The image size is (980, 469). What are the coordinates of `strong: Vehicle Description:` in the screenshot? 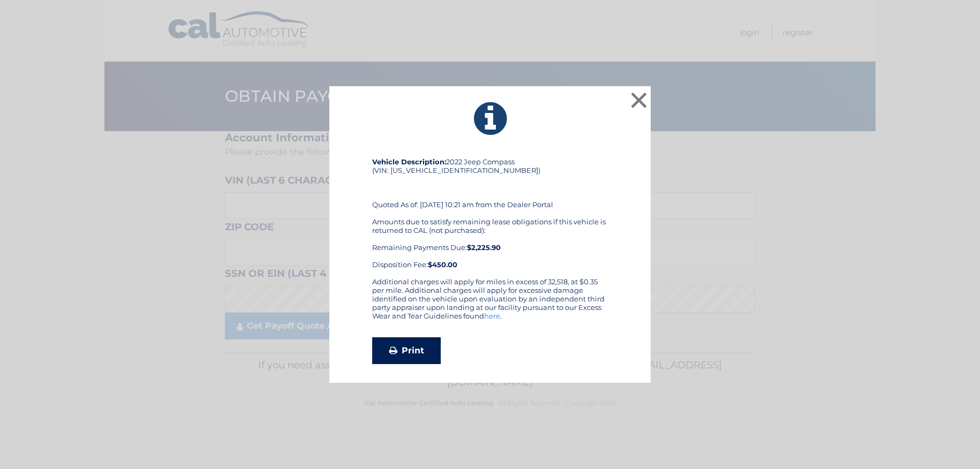 It's located at (409, 162).